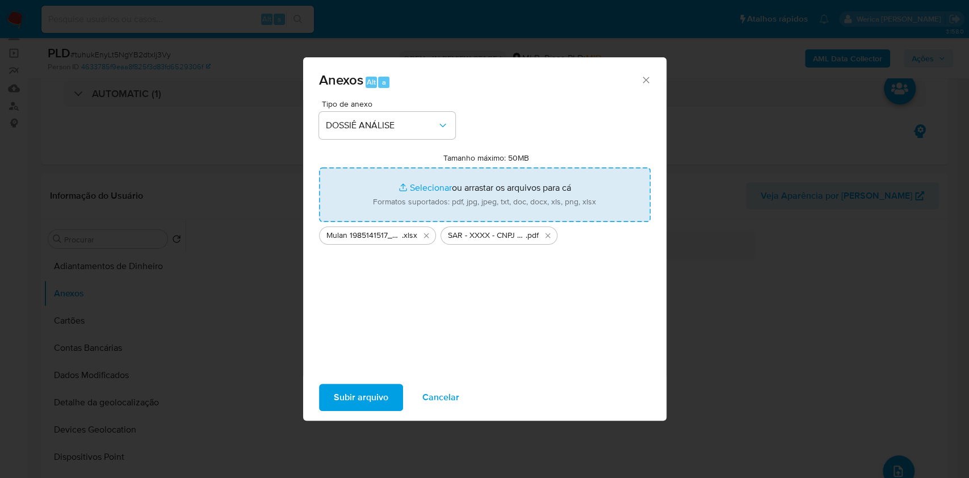  What do you see at coordinates (364, 236) in the screenshot?
I see `span: Mulan 1985141517_2025_09_11_09_16_49` at bounding box center [364, 236].